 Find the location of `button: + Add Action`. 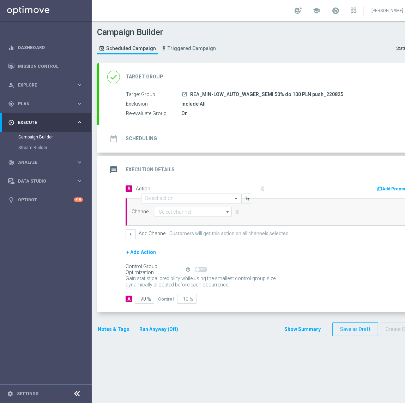

button: + Add Action is located at coordinates (141, 252).